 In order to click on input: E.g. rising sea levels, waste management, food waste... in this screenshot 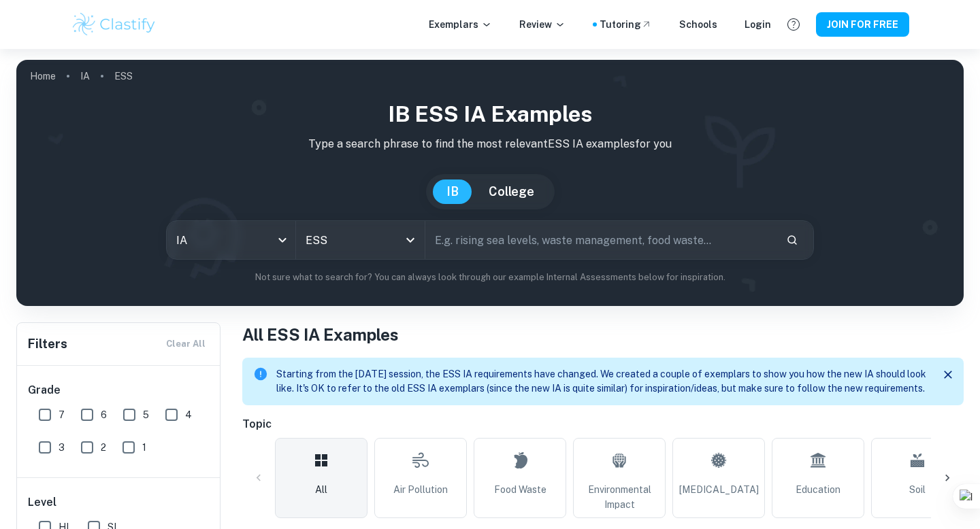, I will do `click(600, 240)`.